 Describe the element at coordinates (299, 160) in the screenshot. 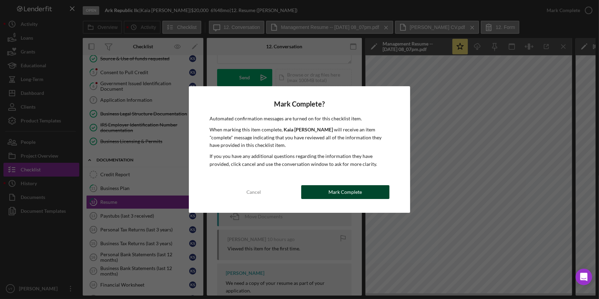

I see `p: If you you have any additional questions regarding the information they have provided, click canc...` at that location.